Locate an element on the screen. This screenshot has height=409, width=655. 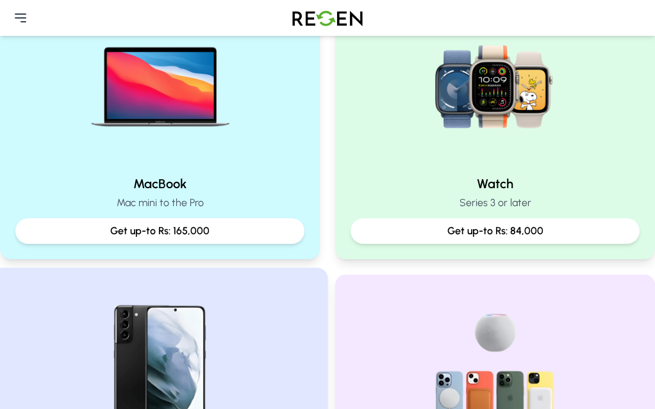
p: Series 3 or later is located at coordinates (494, 203).